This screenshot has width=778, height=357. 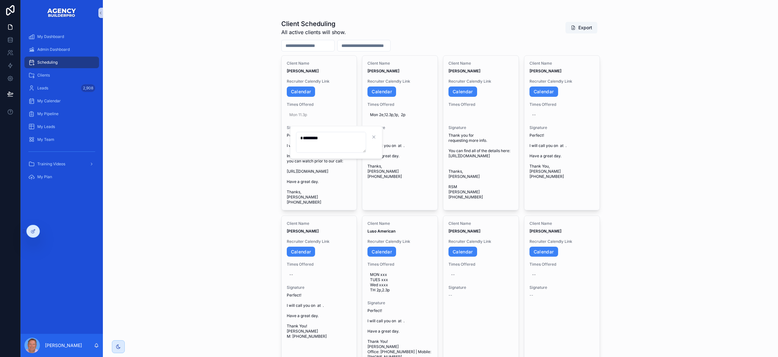 I want to click on a: My Plan, so click(x=62, y=177).